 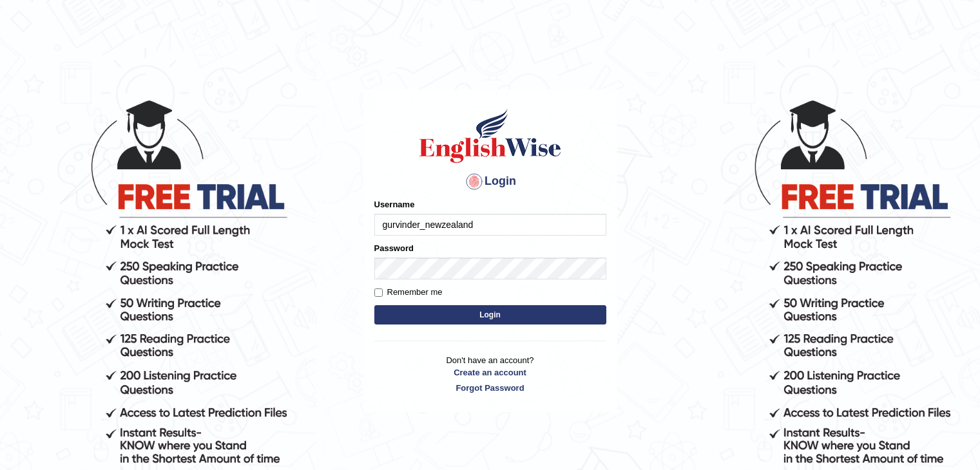 What do you see at coordinates (490, 315) in the screenshot?
I see `button: Login` at bounding box center [490, 315].